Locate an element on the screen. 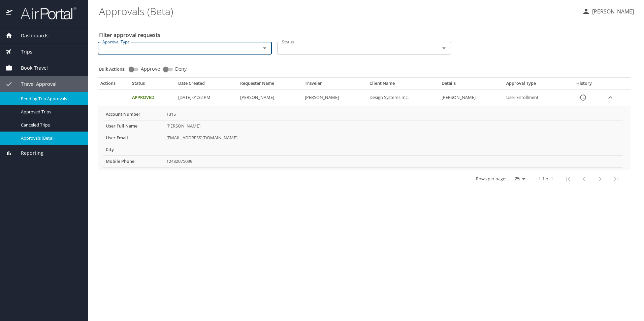 Image resolution: width=644 pixels, height=321 pixels. table: Approval table is located at coordinates (364, 134).